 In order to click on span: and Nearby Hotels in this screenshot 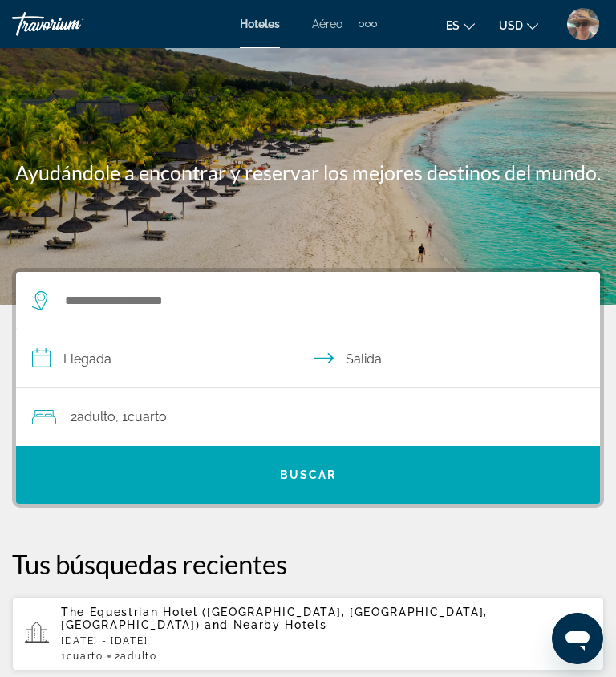, I will do `click(265, 625)`.